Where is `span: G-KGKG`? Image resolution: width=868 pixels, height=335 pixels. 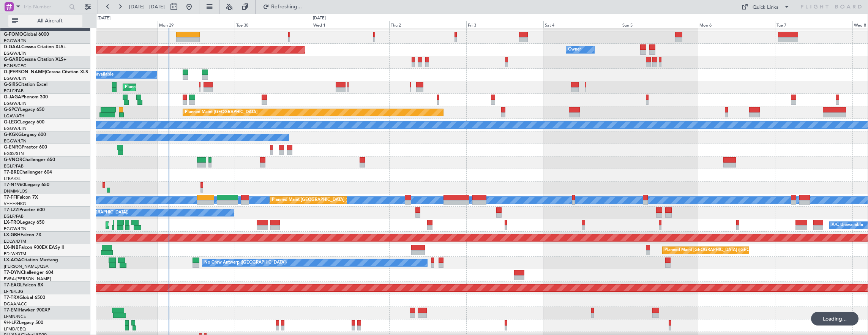
span: G-KGKG is located at coordinates (13, 135).